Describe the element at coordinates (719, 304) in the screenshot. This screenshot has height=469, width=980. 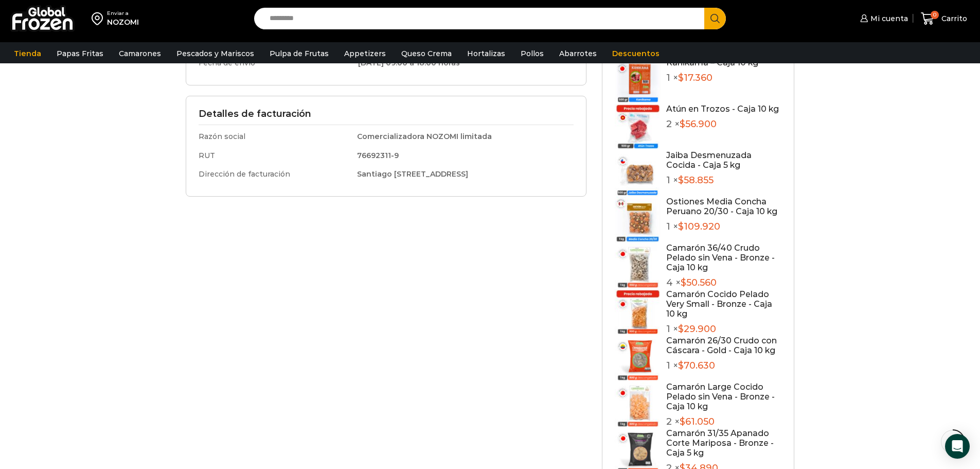
I see `a: Camarón Cocido Pelado Very Small - Bronze - Caja 10 kg` at that location.